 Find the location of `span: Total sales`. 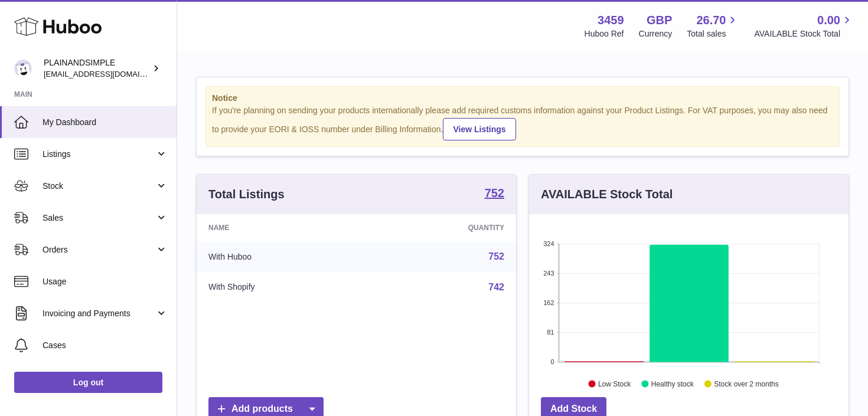

span: Total sales is located at coordinates (713, 34).